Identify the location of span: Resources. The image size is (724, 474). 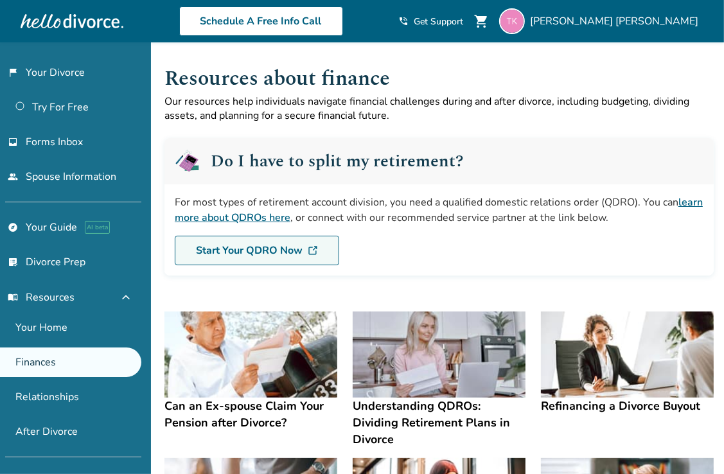
(41, 298).